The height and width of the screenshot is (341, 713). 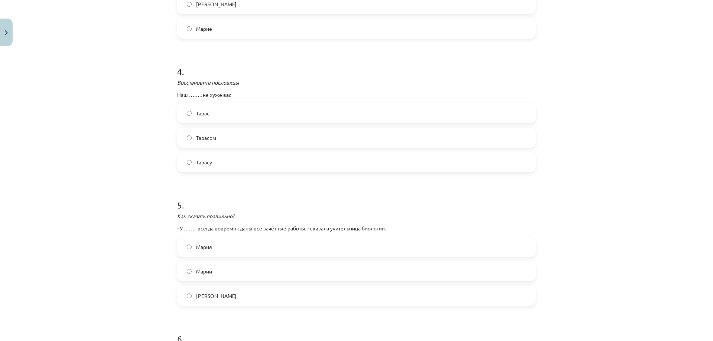 What do you see at coordinates (189, 138) in the screenshot?
I see `input: Тарасом` at bounding box center [189, 138].